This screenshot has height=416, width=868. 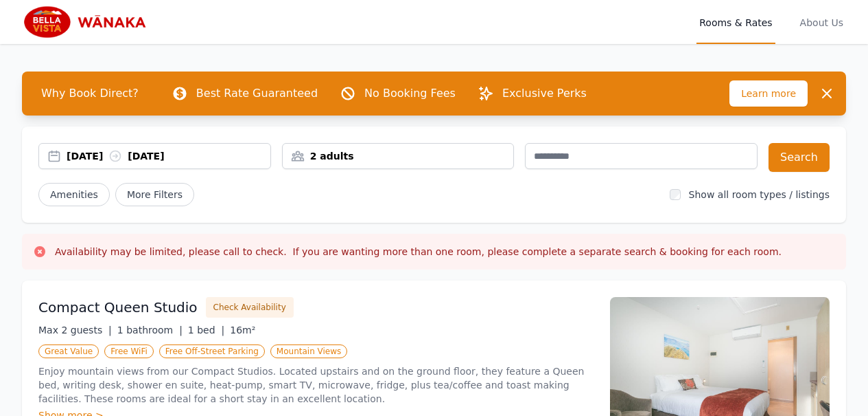 I want to click on p: Best Rate Guaranteed, so click(x=257, y=93).